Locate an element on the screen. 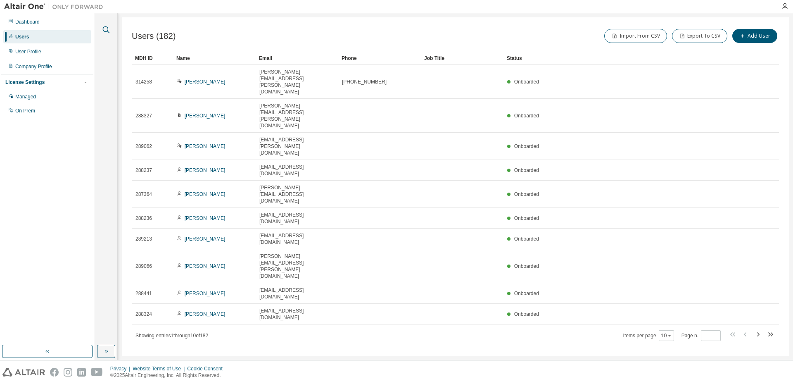  div: Status is located at coordinates (621, 58).